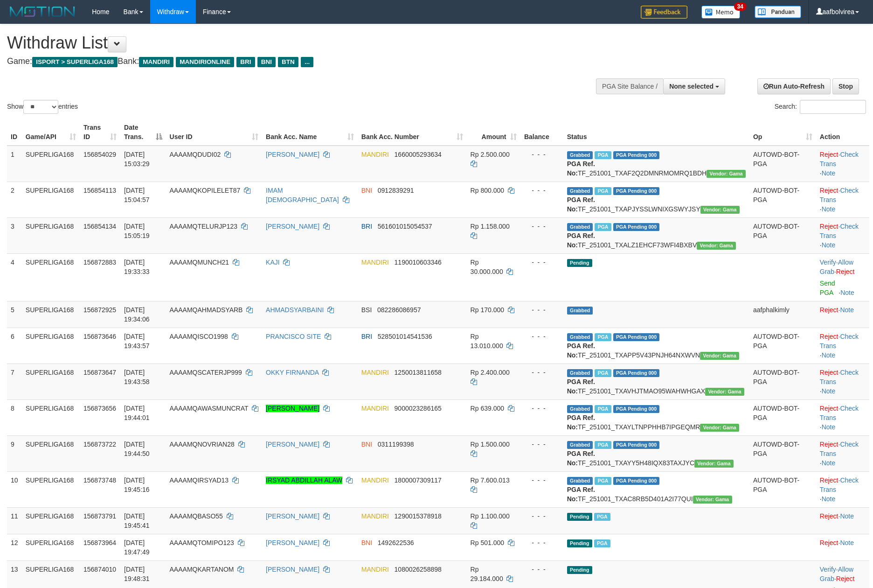 The height and width of the screenshot is (588, 873). Describe the element at coordinates (294, 337) in the screenshot. I see `a: PRANCISCO SITE` at that location.